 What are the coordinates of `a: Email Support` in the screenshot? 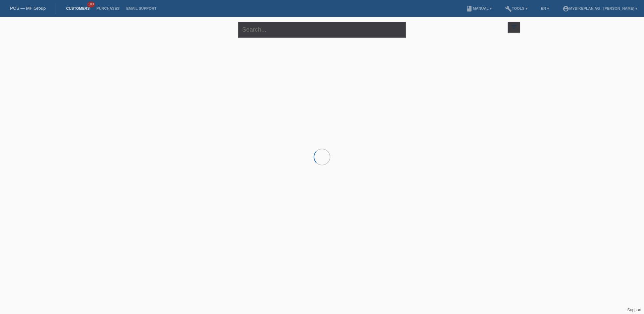 It's located at (141, 8).